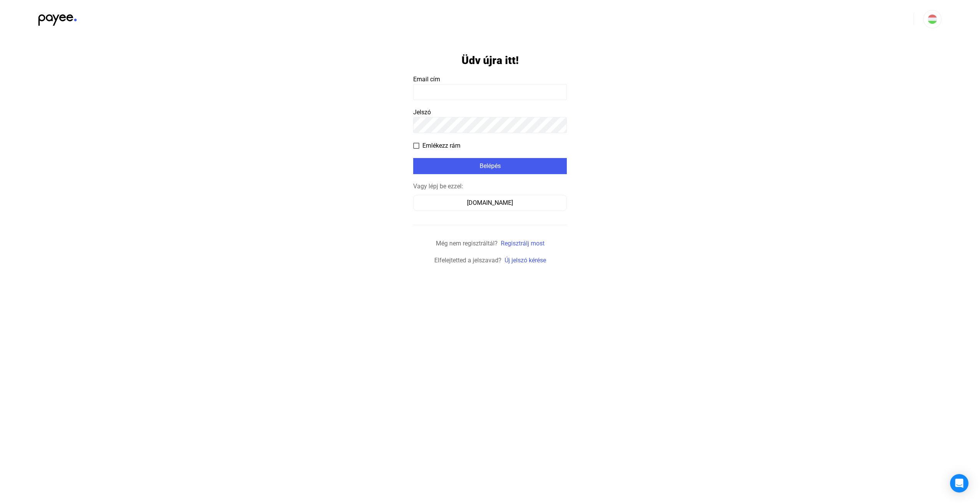 The width and height of the screenshot is (980, 504). I want to click on a: Regisztrálj most, so click(523, 243).